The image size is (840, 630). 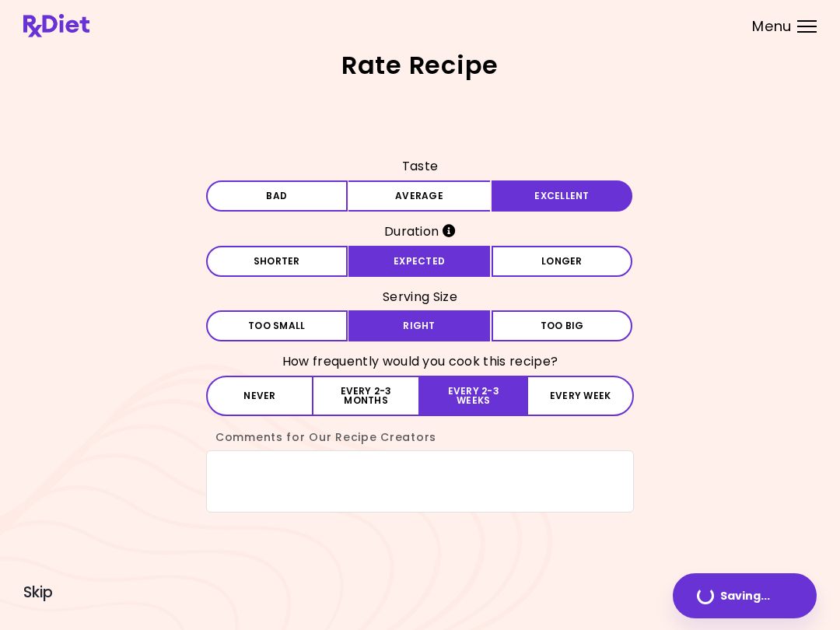 I want to click on button: Bad, so click(x=277, y=196).